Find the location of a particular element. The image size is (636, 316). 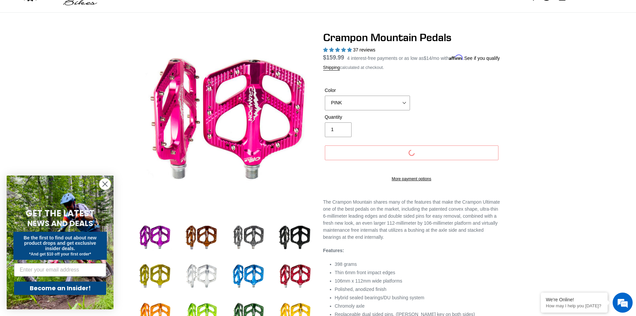

label: Color is located at coordinates (367, 90).